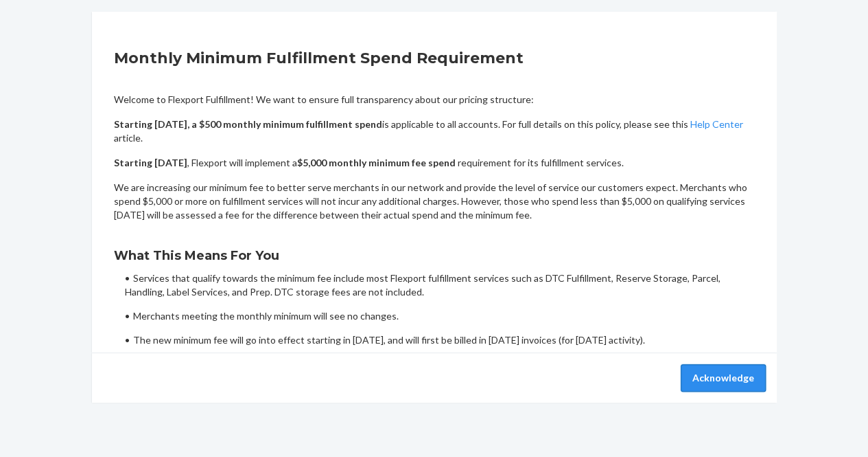 This screenshot has height=457, width=868. I want to click on h3: What This Means For You, so click(434, 256).